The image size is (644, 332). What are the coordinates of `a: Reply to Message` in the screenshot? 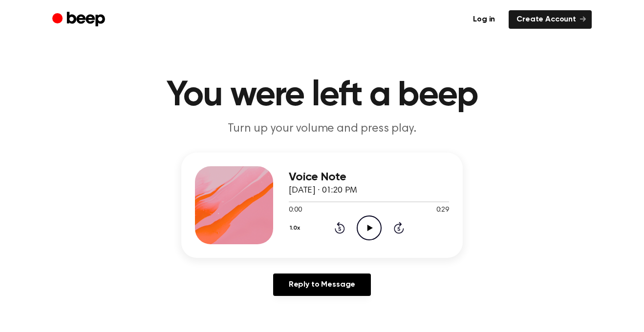 It's located at (322, 285).